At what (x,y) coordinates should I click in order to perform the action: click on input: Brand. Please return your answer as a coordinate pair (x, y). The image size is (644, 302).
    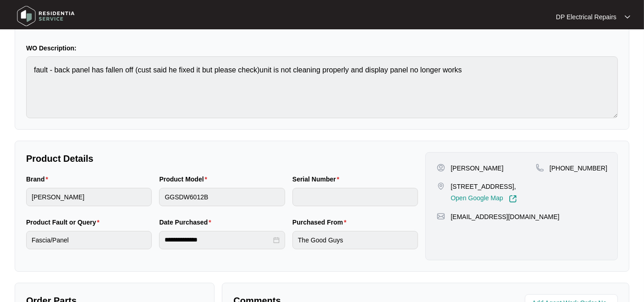
    Looking at the image, I should click on (89, 197).